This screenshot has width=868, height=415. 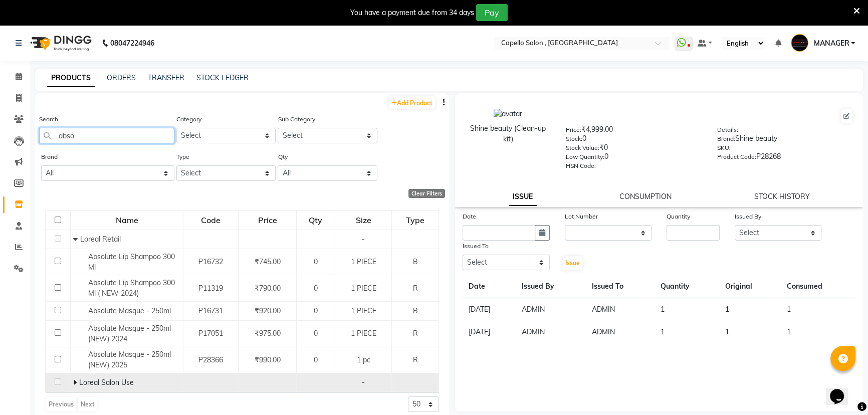 I want to click on label: Issued To, so click(x=475, y=246).